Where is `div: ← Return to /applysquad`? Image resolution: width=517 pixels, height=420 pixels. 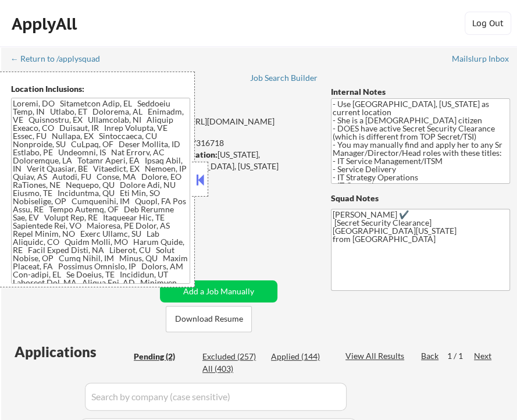
div: ← Return to /applysquad is located at coordinates (60, 59).